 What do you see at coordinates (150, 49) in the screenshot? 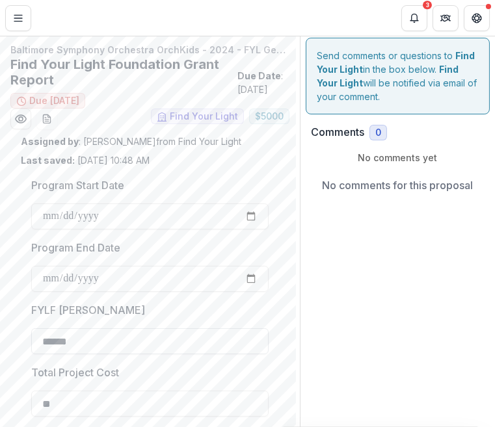
I see `p: Baltimore Symphony Orchestra OrchKids - 2024 - FYL General Grant Application` at bounding box center [150, 49].